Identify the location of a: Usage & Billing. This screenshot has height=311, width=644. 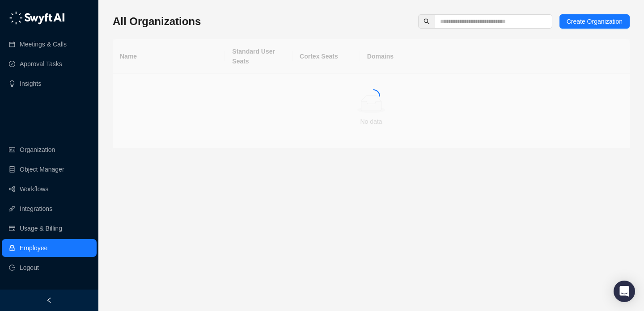
(41, 228).